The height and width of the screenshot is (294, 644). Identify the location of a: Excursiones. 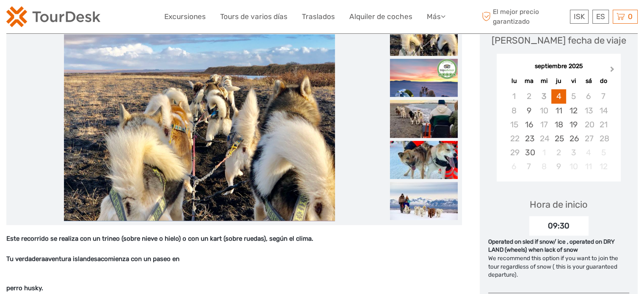
(185, 17).